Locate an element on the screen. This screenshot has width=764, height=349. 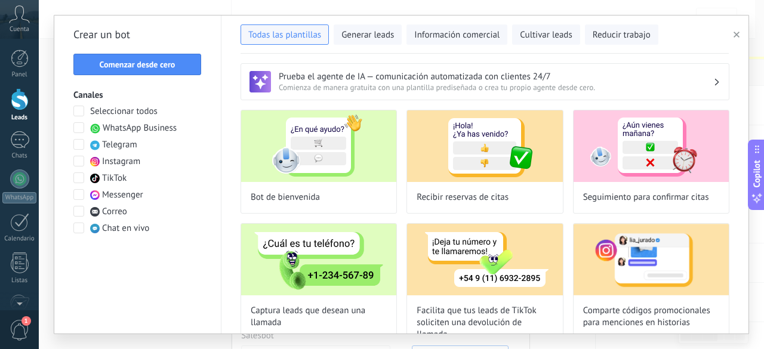
span: Messenger is located at coordinates (122, 195).